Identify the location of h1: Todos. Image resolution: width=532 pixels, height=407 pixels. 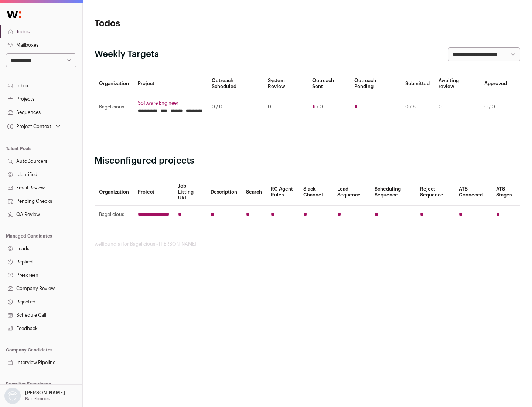
(165, 24).